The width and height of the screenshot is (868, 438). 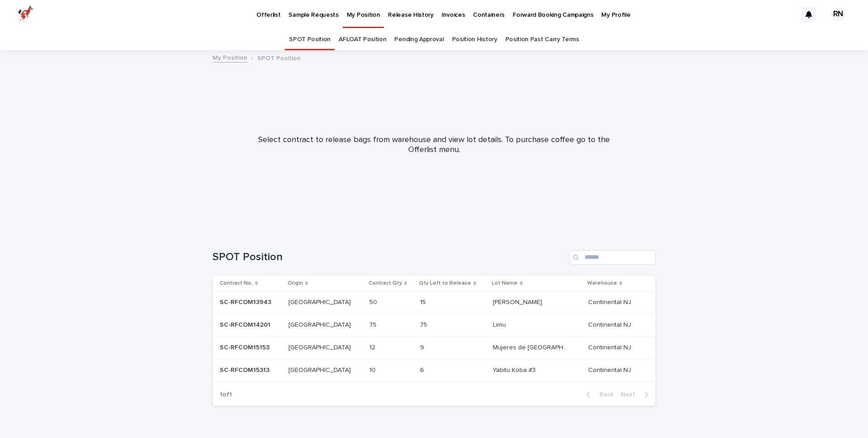 I want to click on a: Pending Approval, so click(x=419, y=40).